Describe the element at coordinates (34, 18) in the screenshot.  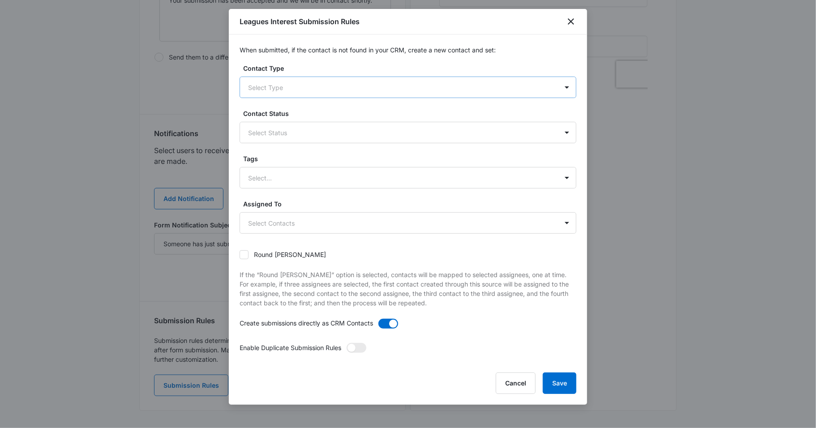
I see `div: v 4.0.25` at that location.